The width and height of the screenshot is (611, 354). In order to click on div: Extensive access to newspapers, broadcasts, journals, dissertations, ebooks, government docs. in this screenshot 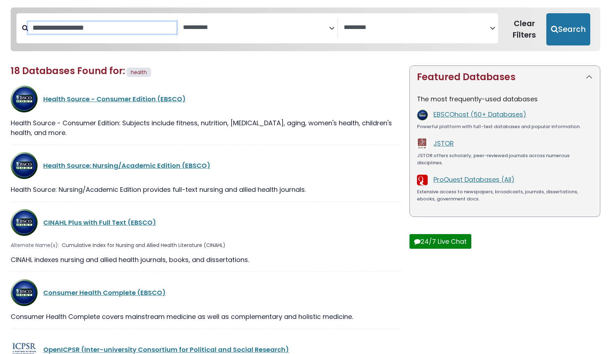, I will do `click(505, 195)`.